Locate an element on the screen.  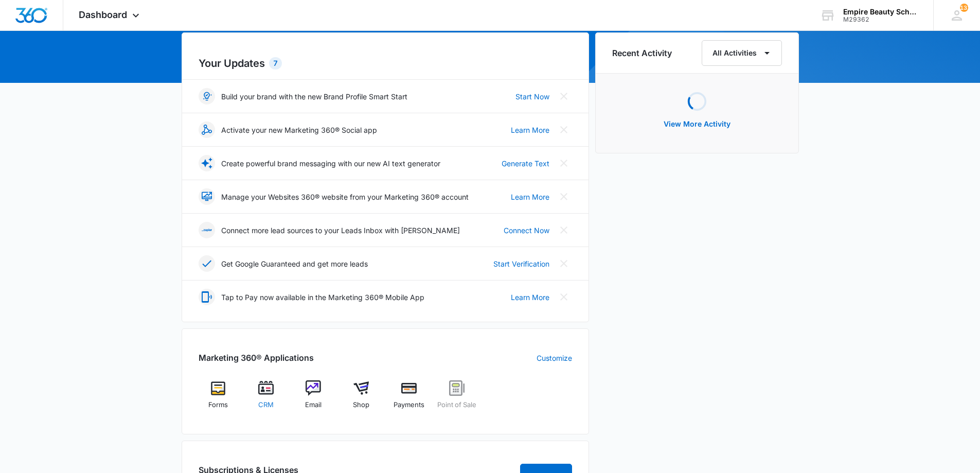
a: Payments is located at coordinates (409, 399).